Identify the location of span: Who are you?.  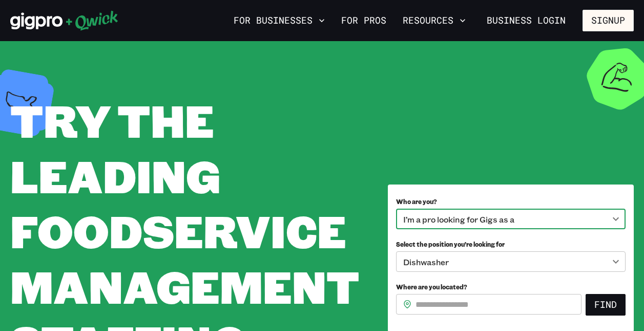
(417, 201).